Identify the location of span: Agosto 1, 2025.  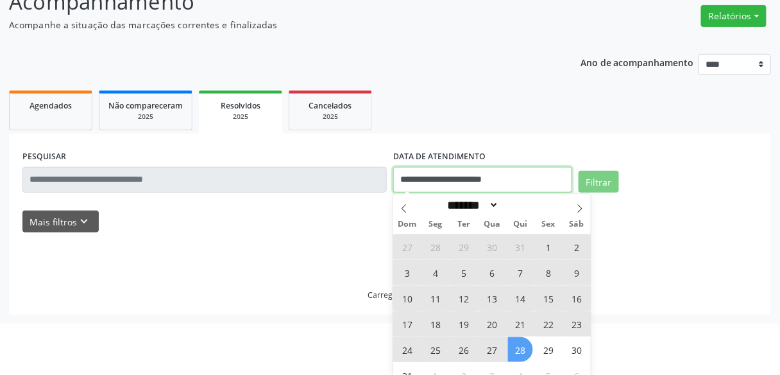
(548, 246).